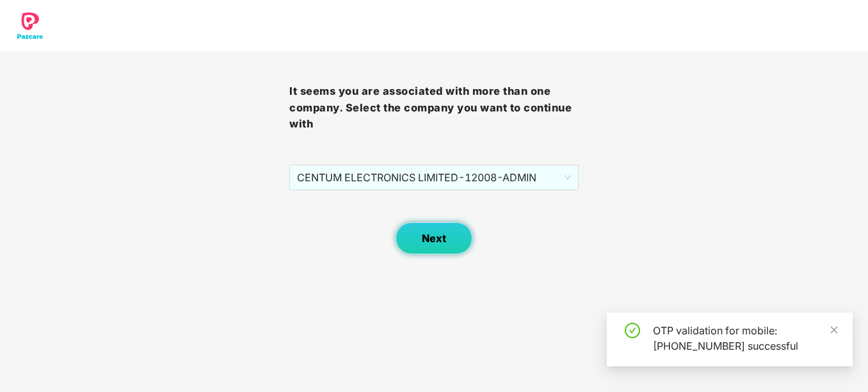  Describe the element at coordinates (835, 329) in the screenshot. I see `span: close` at that location.